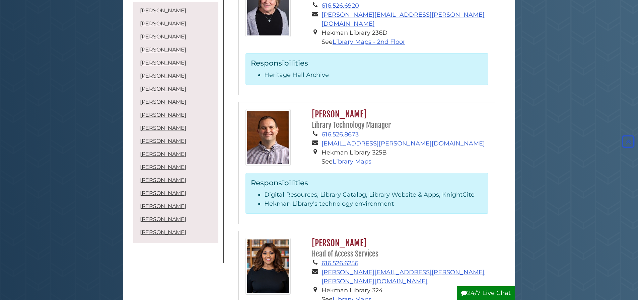 Image resolution: width=638 pixels, height=300 pixels. I want to click on a: 616.526.8673, so click(340, 135).